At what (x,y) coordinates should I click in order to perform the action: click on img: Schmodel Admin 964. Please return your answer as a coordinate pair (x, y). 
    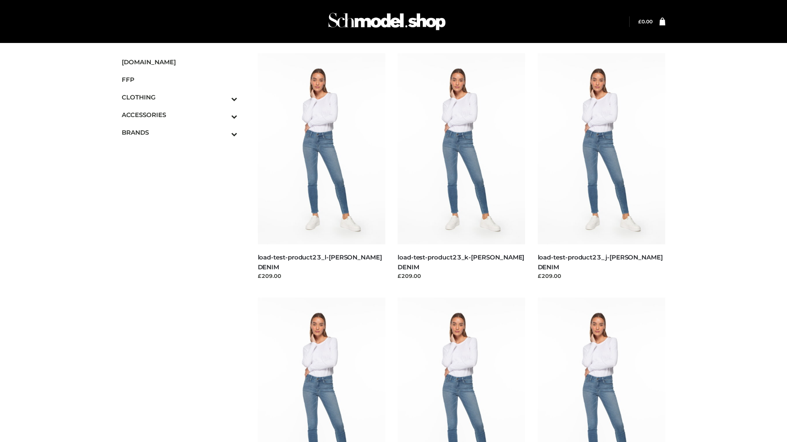
    Looking at the image, I should click on (387, 21).